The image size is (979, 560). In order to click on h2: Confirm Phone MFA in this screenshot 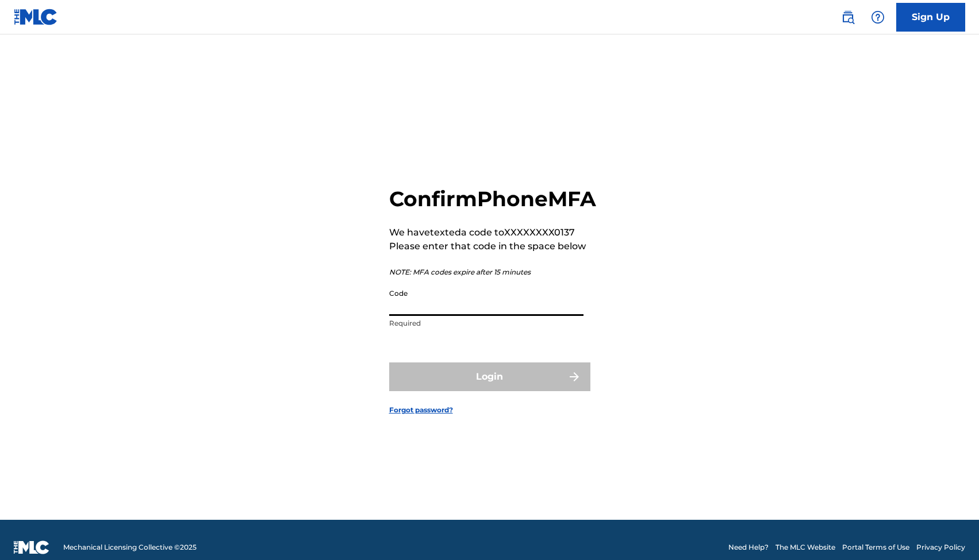, I will do `click(492, 199)`.